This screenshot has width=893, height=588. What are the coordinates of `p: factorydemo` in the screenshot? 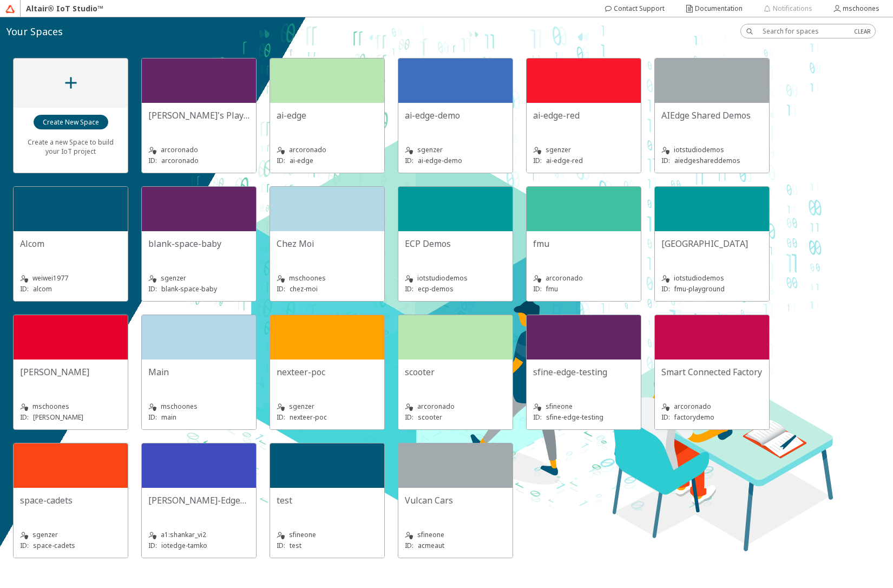 It's located at (694, 417).